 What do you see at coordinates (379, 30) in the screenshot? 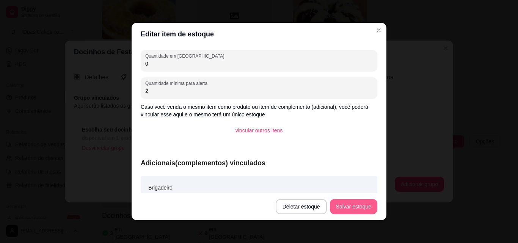
I see `button: Close` at bounding box center [379, 30].